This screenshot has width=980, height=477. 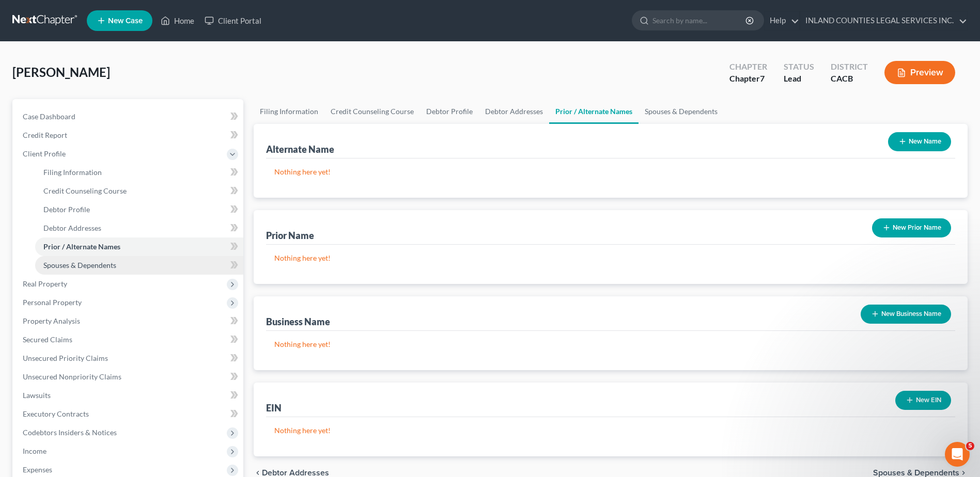 What do you see at coordinates (177, 21) in the screenshot?
I see `a: Home` at bounding box center [177, 21].